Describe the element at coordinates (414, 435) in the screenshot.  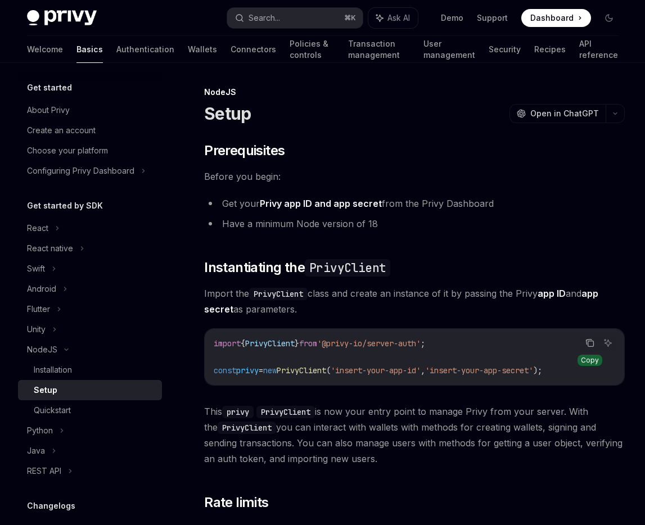
I see `span: This is now your entry point to manage Privy from your server. With the you can interact with wal...` at that location.